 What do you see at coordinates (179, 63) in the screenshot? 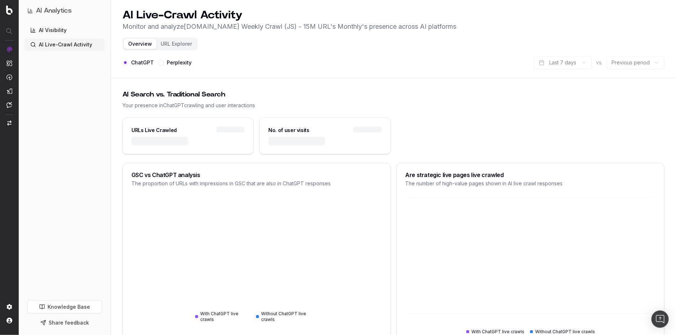
I see `label: Perplexity` at bounding box center [179, 63].